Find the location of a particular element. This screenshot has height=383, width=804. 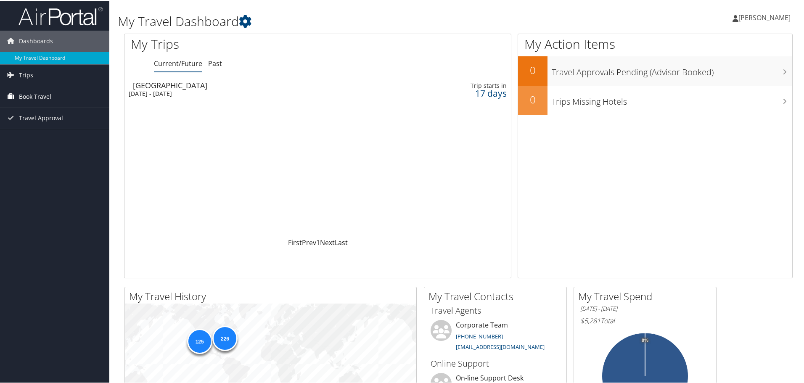

div: Trip starts in is located at coordinates (465, 85).